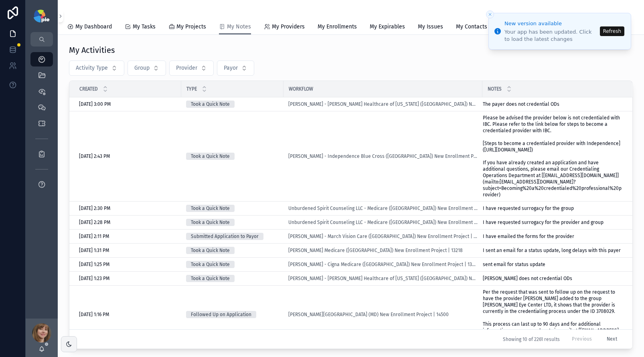 The height and width of the screenshot is (357, 644). Describe the element at coordinates (41, 16) in the screenshot. I see `img: App logo` at that location.